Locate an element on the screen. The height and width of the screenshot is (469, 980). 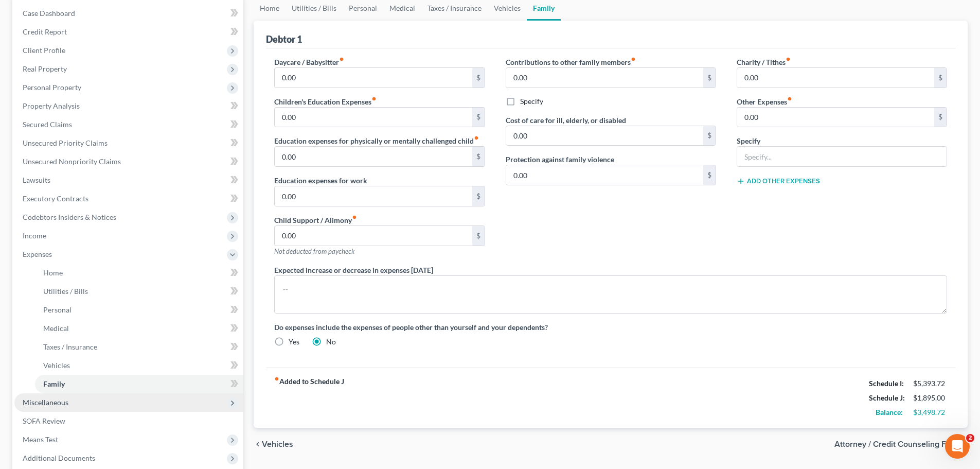
button: Add Other Expenses is located at coordinates (778, 181).